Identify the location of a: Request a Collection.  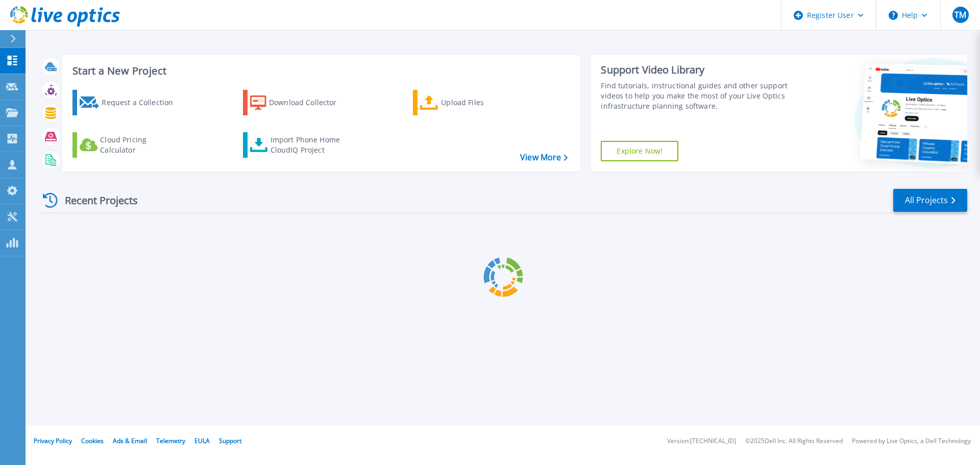
(129, 103).